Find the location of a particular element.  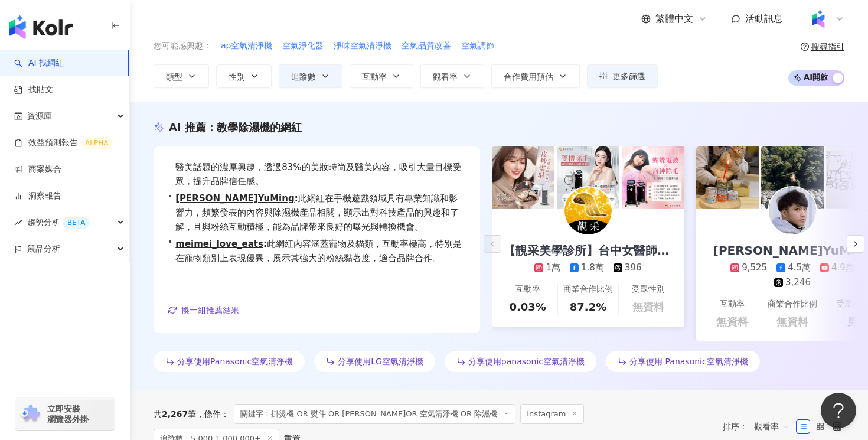

img: Kolr%20app%20icon%20%281%29.png is located at coordinates (819, 19).